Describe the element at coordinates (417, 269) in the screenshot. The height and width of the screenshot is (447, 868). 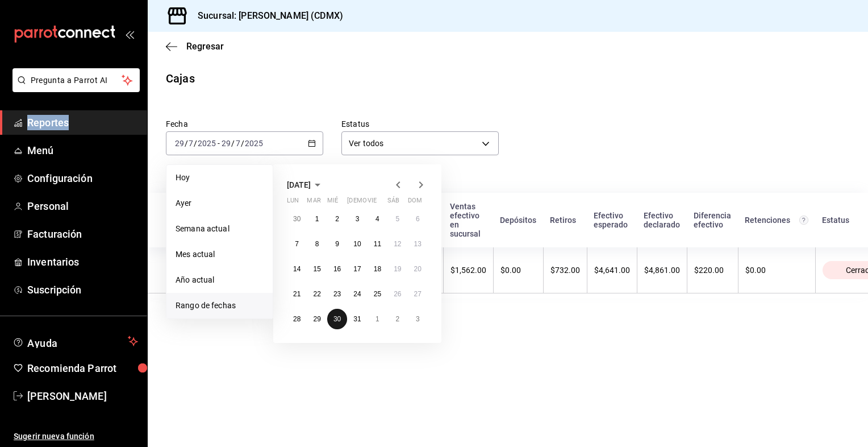
I see `abbr: 20 de julio de 2025` at that location.